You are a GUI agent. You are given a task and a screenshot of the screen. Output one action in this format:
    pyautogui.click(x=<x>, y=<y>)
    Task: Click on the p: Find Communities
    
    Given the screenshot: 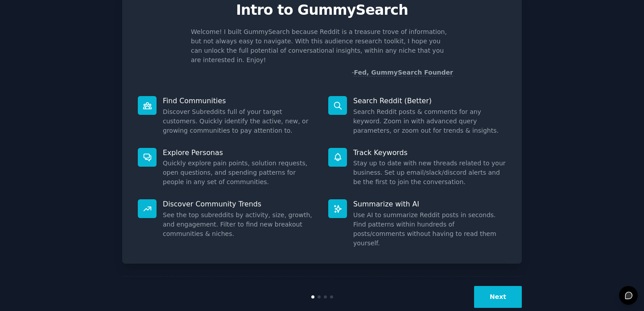 What is the action you would take?
    pyautogui.click(x=239, y=100)
    